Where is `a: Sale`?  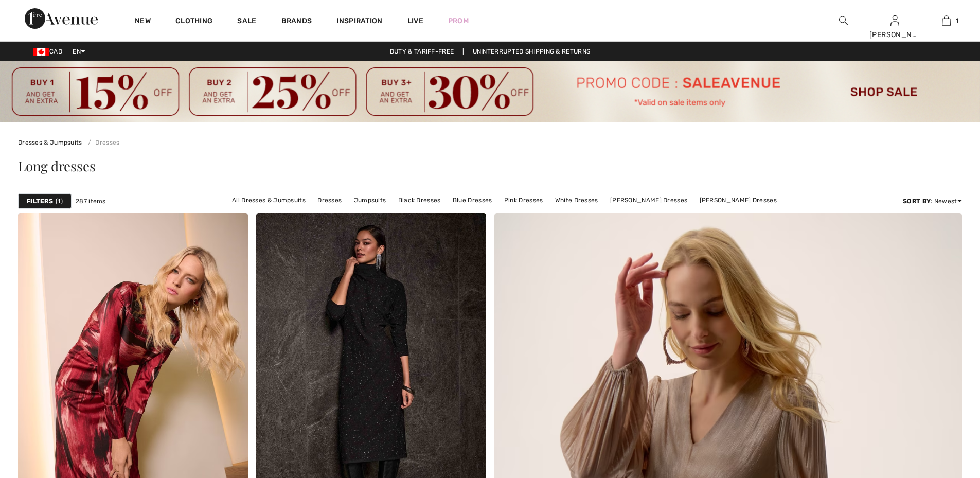
a: Sale is located at coordinates (246, 22).